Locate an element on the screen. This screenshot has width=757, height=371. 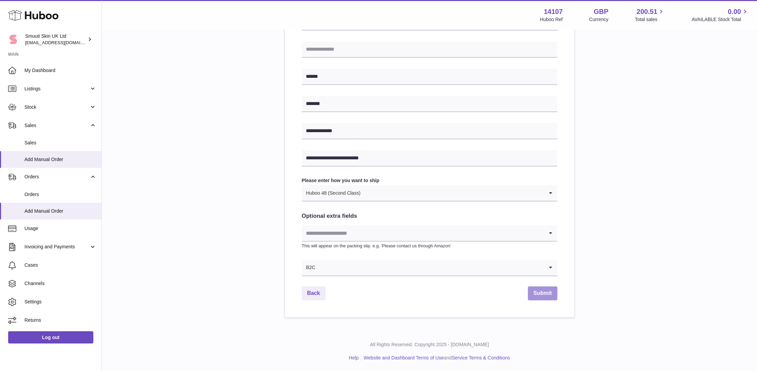
span: Stock is located at coordinates (57, 107).